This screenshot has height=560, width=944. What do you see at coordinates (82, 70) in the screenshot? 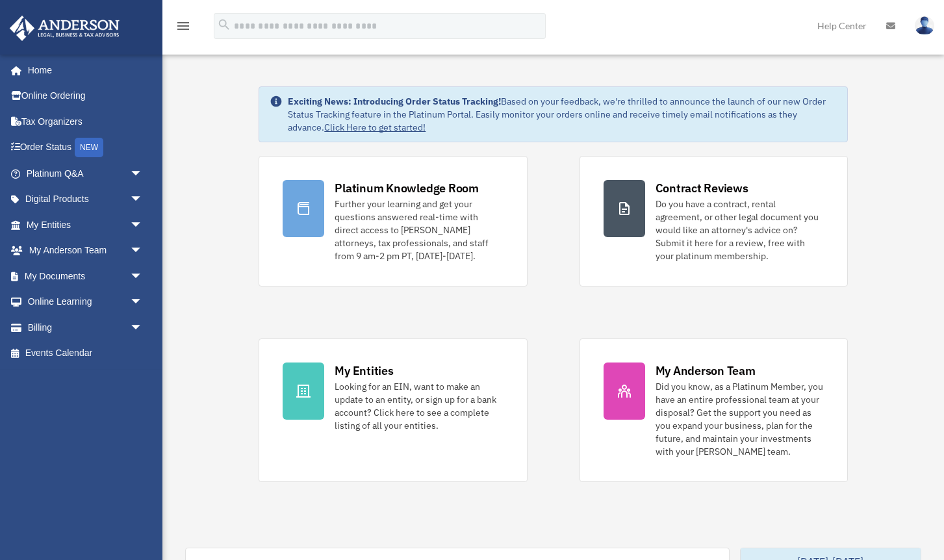
I see `a: Home` at bounding box center [82, 70].